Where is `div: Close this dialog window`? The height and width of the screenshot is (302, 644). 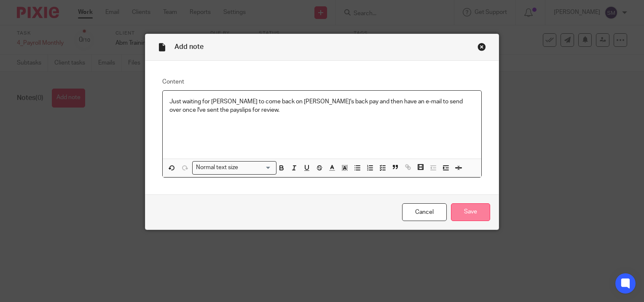
div: Close this dialog window is located at coordinates (482, 47).